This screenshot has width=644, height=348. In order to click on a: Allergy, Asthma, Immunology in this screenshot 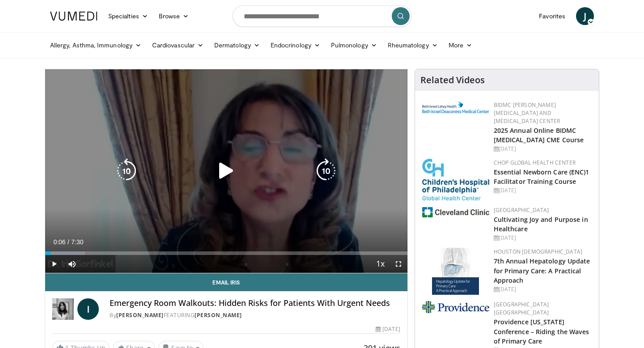, I will do `click(96, 45)`.